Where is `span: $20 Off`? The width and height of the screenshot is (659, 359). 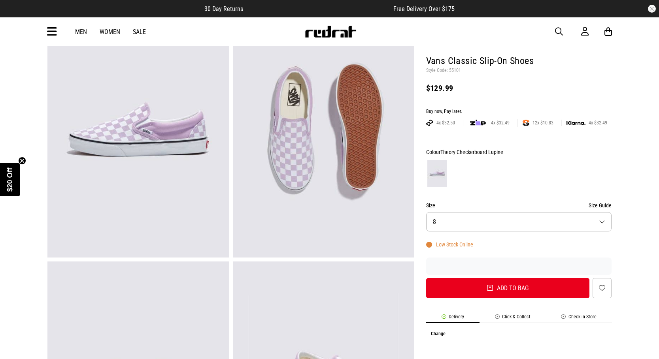 span: $20 Off is located at coordinates (10, 180).